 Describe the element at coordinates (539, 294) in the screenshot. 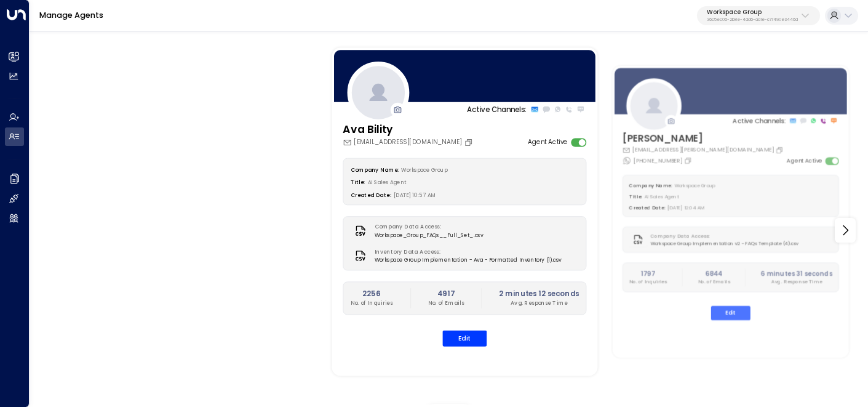

I see `h2: 2 minutes 12 seconds` at that location.